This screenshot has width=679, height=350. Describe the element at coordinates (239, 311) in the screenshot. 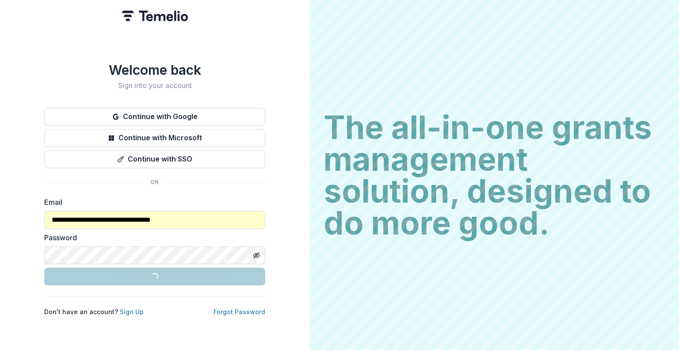

I see `a: Forgot Password` at that location.